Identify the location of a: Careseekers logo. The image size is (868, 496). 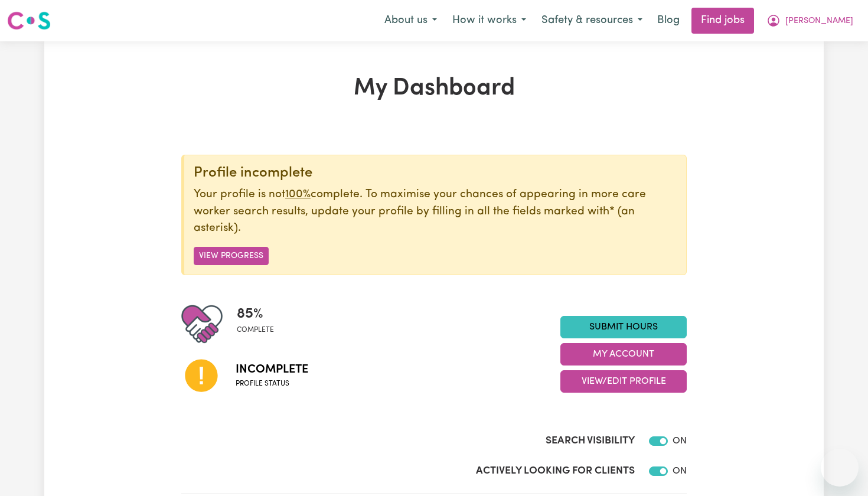
(29, 21).